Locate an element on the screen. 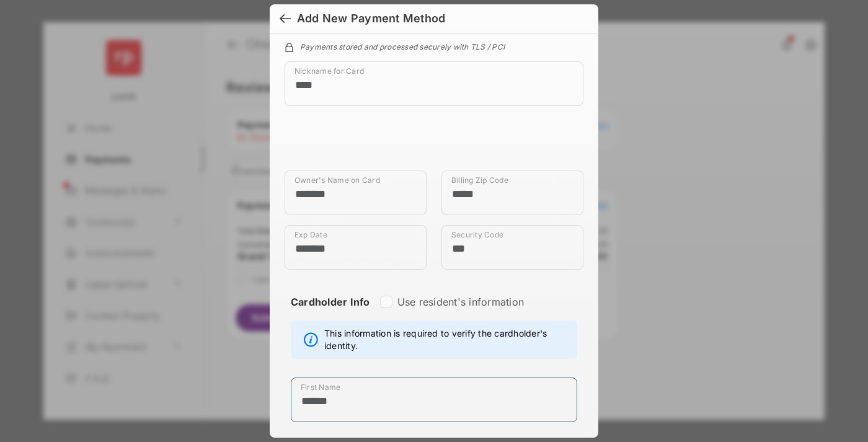  div: Payments stored and processed securely with TLS / PCI is located at coordinates (434, 46).